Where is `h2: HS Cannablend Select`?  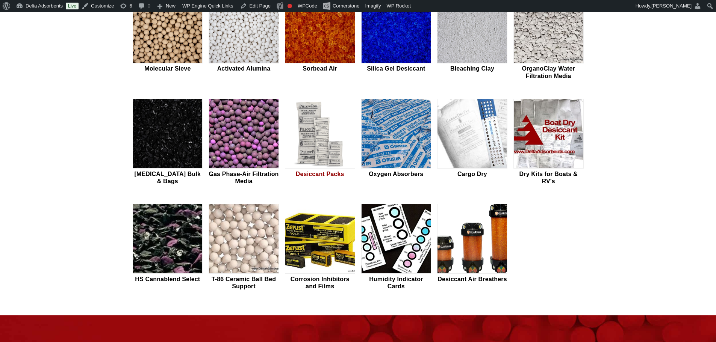
h2: HS Cannablend Select is located at coordinates (168, 279).